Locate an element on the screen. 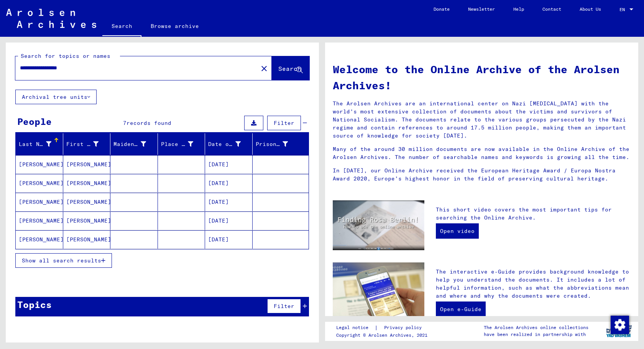 The height and width of the screenshot is (349, 644). a: Privacy policy is located at coordinates (405, 327).